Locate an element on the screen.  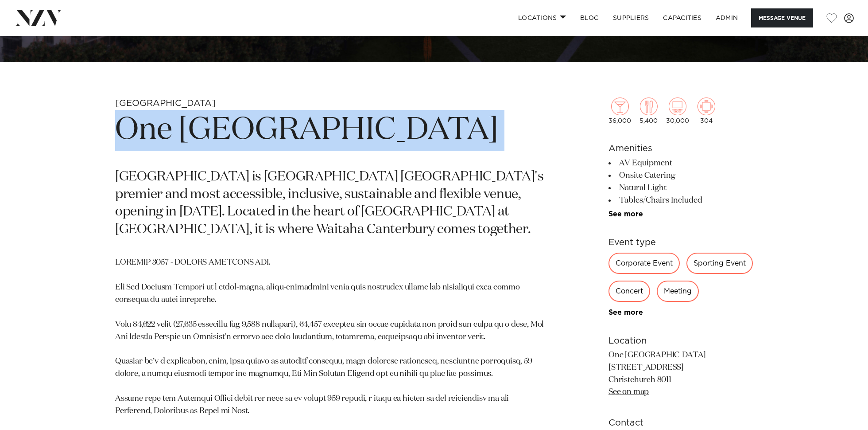
img: meeting.png is located at coordinates (707, 106).